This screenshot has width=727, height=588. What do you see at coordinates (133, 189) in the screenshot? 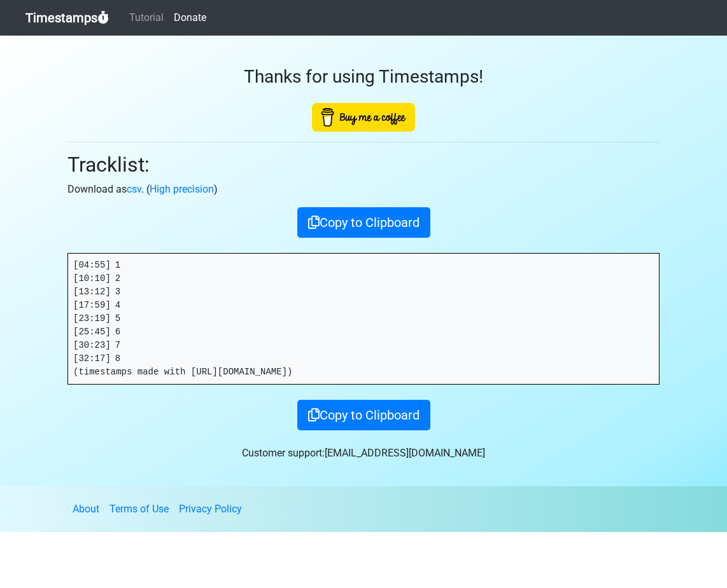
I see `a: csv` at bounding box center [133, 189].